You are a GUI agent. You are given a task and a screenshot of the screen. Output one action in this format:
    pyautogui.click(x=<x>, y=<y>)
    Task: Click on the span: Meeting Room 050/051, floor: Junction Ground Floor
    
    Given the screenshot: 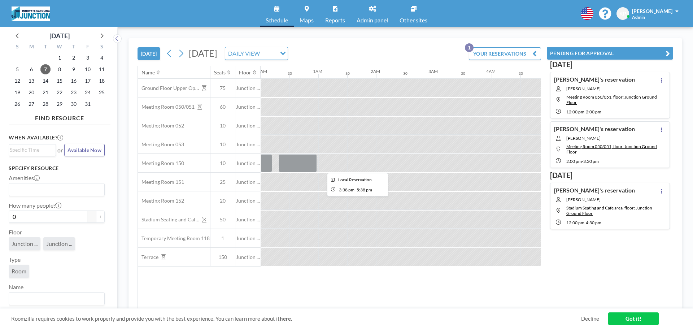 What is the action you would take?
    pyautogui.click(x=611, y=149)
    